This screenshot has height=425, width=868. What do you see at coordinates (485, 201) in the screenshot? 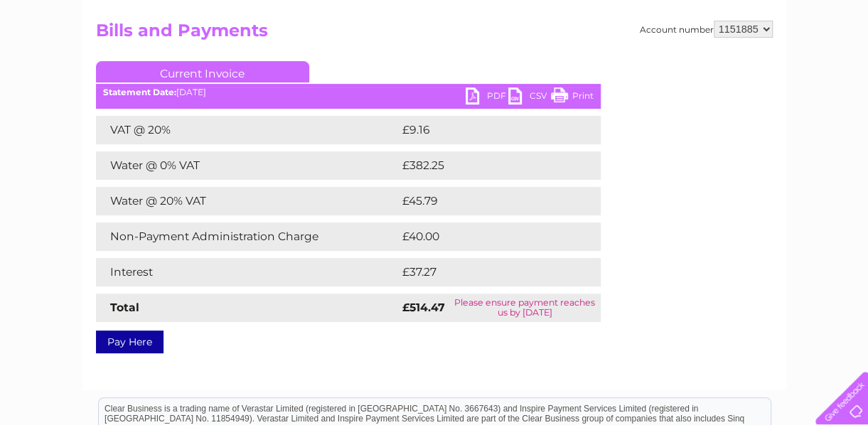
I see `td: £45.79` at bounding box center [485, 201].